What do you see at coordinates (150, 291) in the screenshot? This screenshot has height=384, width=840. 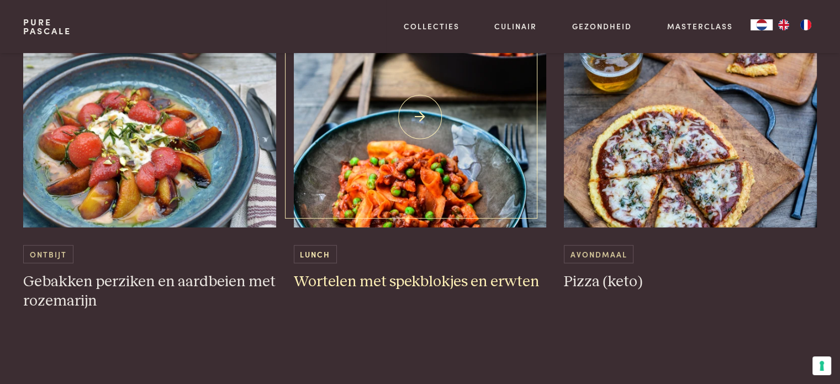 I see `h3: Gebakken perziken en aardbeien met rozemarijn` at bounding box center [150, 291].